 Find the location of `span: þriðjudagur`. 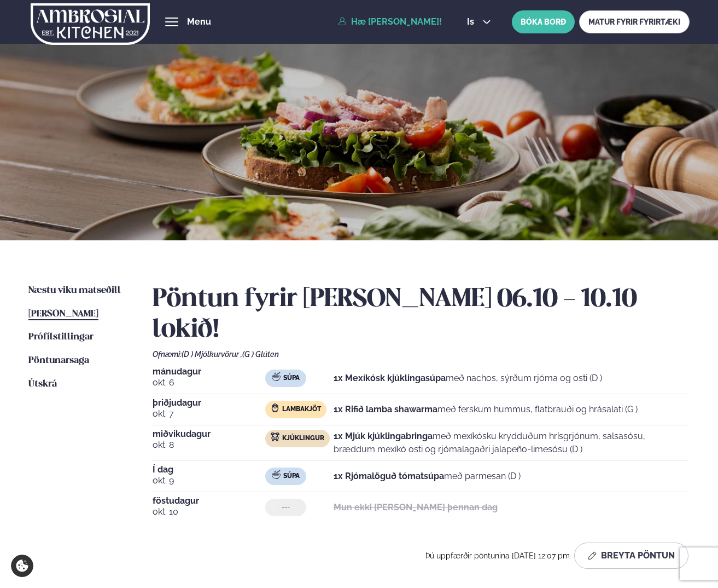

span: þriðjudagur is located at coordinates (209, 403).